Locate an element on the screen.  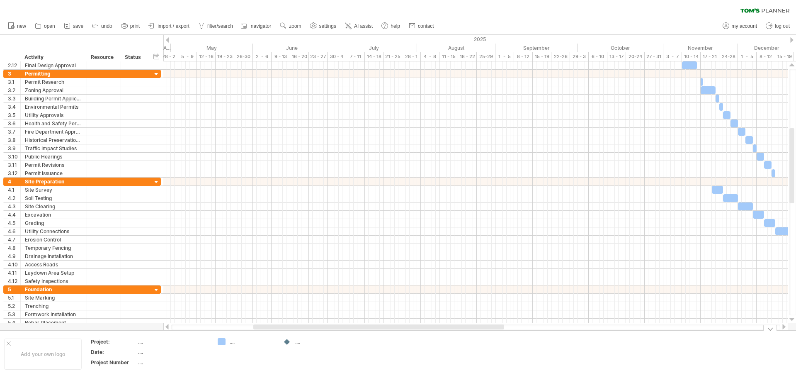
div: Formwork Installation is located at coordinates (53, 314).